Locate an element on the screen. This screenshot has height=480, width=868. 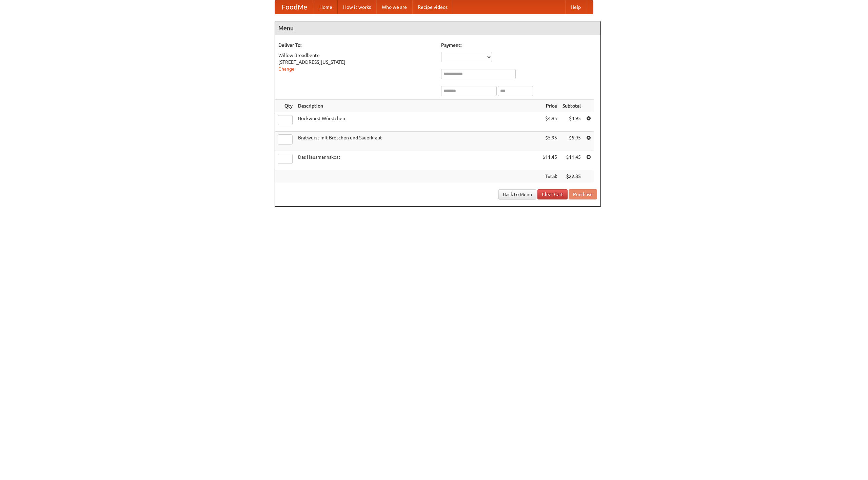
h5: Deliver To: is located at coordinates (356, 45).